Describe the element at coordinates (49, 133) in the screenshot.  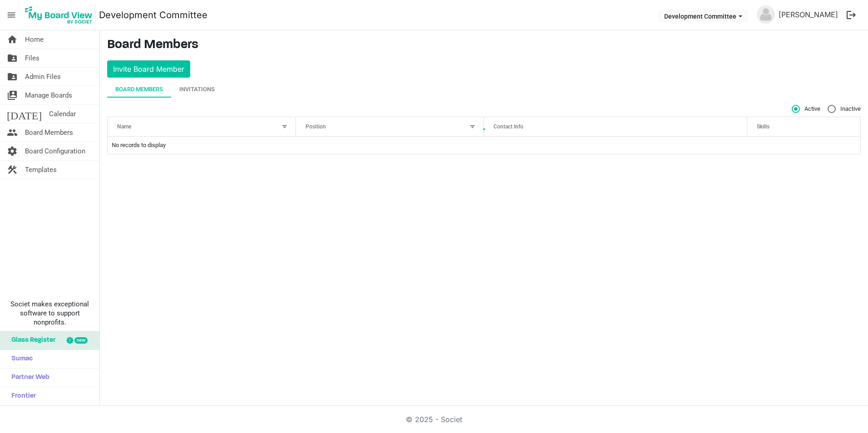
I see `span: Board Members` at that location.